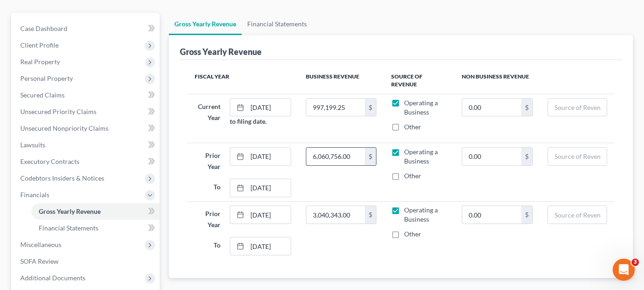  What do you see at coordinates (87, 162) in the screenshot?
I see `a: Executory Contracts` at bounding box center [87, 162].